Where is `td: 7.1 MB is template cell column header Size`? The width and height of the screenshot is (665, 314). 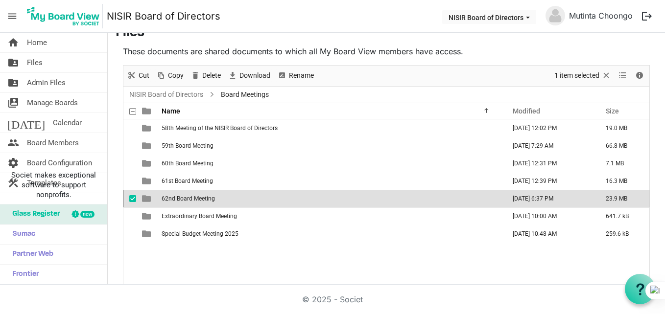 td: 7.1 MB is template cell column header Size is located at coordinates (623, 164).